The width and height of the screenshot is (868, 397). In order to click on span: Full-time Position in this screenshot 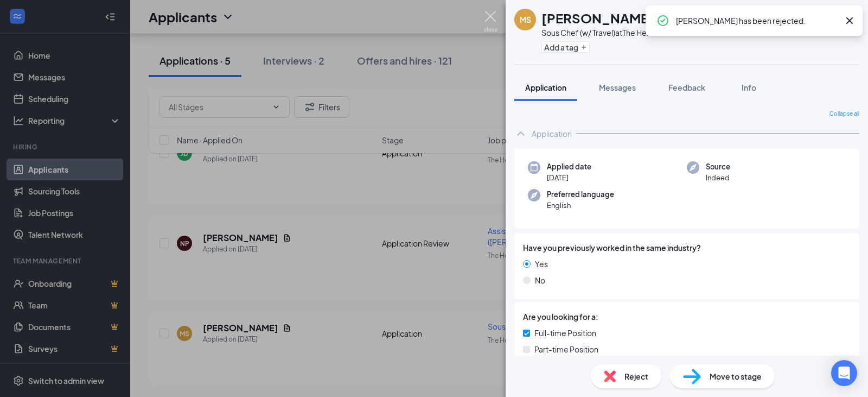, I will do `click(565, 333)`.